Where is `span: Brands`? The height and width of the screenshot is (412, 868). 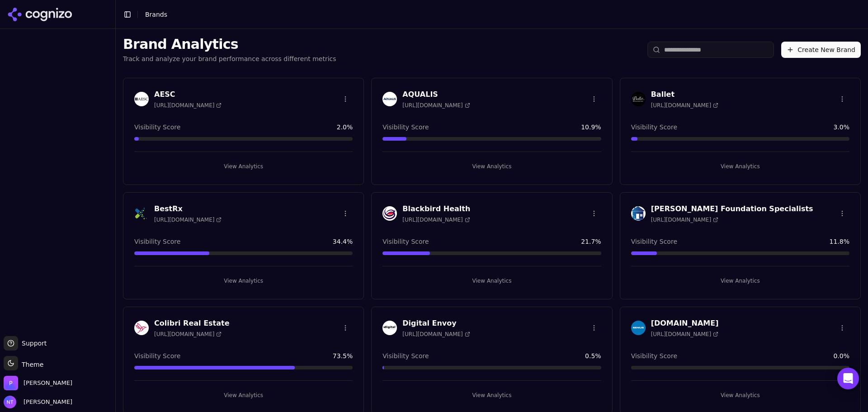 span: Brands is located at coordinates (156, 14).